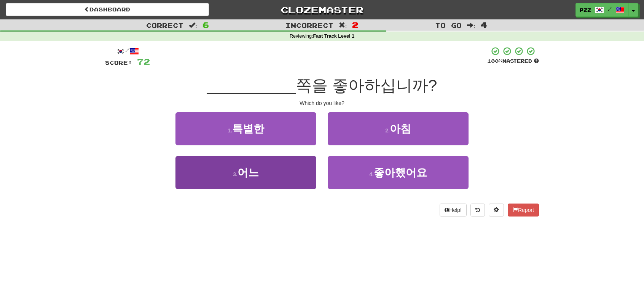 This screenshot has height=304, width=644. Describe the element at coordinates (246, 128) in the screenshot. I see `button: 1.특별한` at that location.